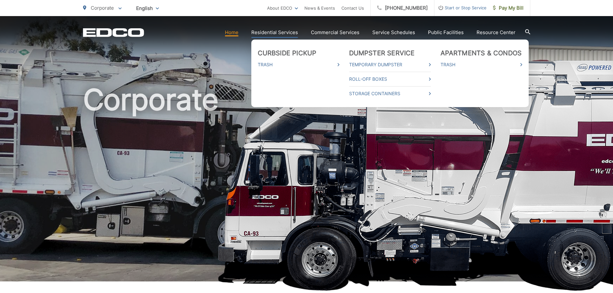 The height and width of the screenshot is (293, 613). I want to click on a: Service Schedules, so click(393, 32).